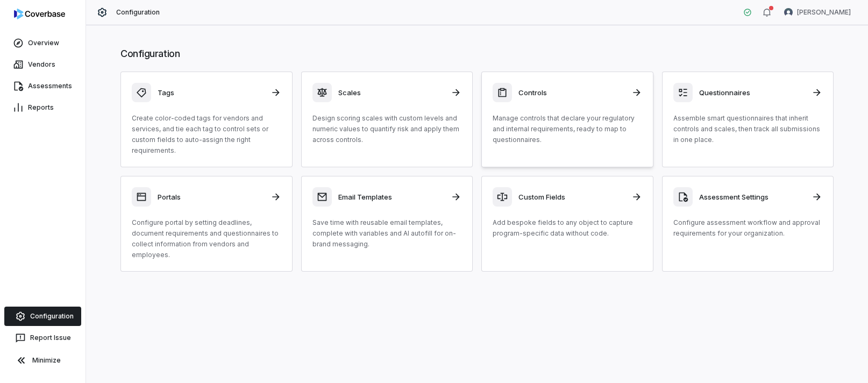 The width and height of the screenshot is (868, 383). What do you see at coordinates (42, 316) in the screenshot?
I see `a: Configuration` at bounding box center [42, 316].